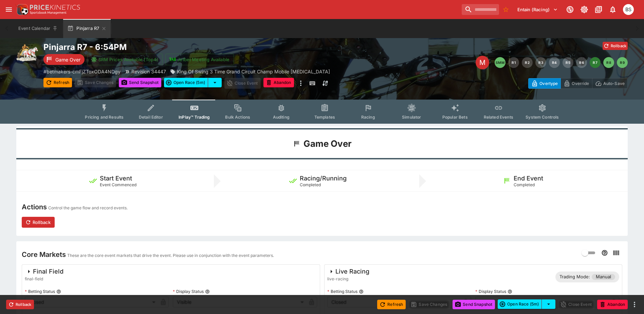 The image size is (644, 314). Describe the element at coordinates (568, 62) in the screenshot. I see `button: R5` at that location.